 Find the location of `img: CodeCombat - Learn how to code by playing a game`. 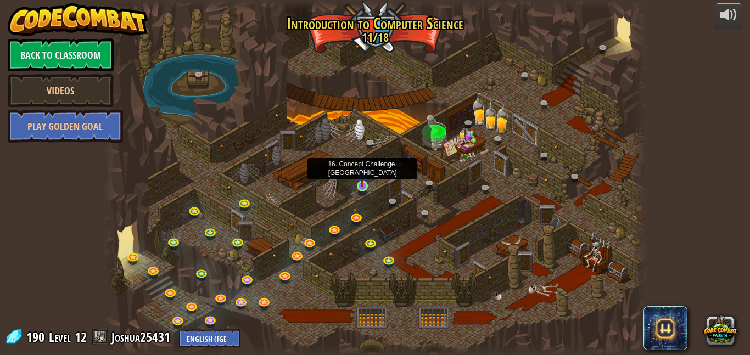

img: CodeCombat - Learn how to code by playing a game is located at coordinates (78, 20).